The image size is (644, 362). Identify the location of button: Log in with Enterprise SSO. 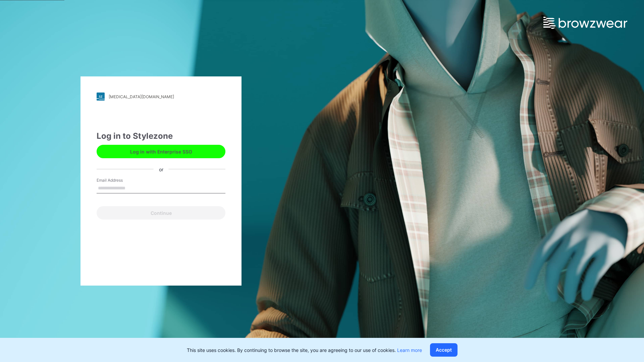
(161, 152).